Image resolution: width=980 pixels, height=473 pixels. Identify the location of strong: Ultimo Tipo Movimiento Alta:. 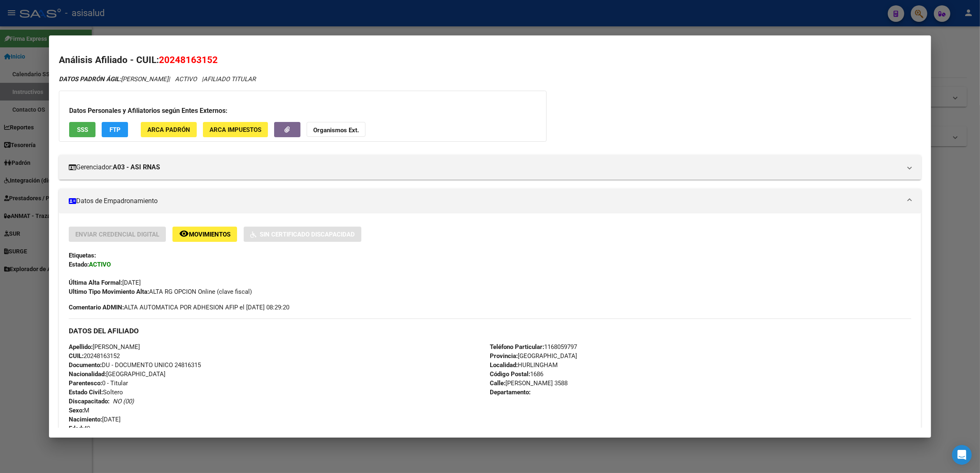
(109, 292).